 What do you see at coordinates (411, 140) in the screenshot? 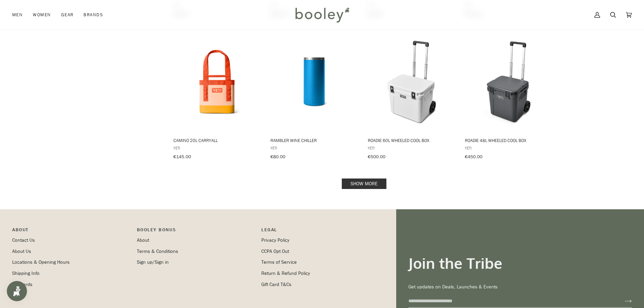
I see `span: Roadie 60L Wheeled Cool Box` at bounding box center [411, 140].